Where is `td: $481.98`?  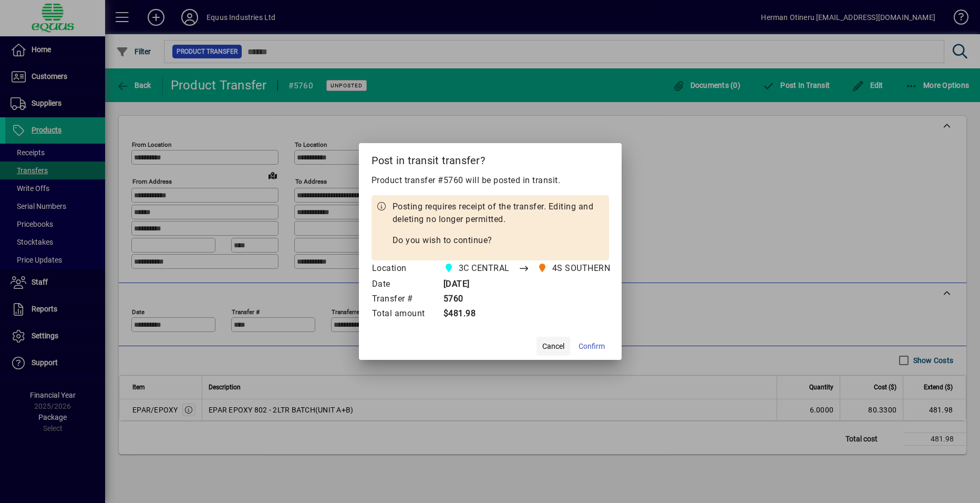
td: $481.98 is located at coordinates (533, 314).